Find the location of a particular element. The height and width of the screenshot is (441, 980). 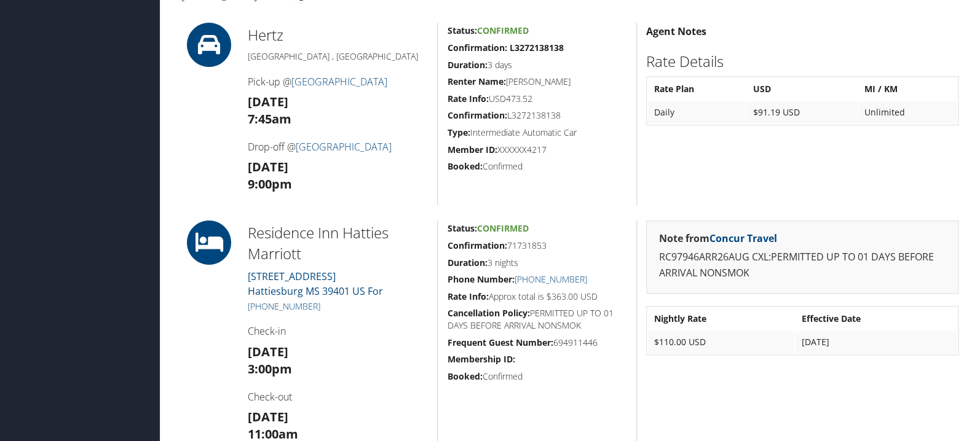

strong: Cancellation Policy: is located at coordinates (488, 313).